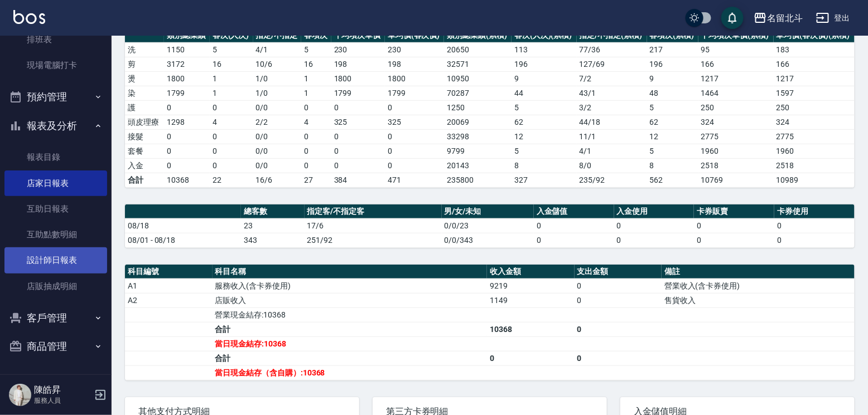  Describe the element at coordinates (612, 93) in the screenshot. I see `td: 43 / 1` at that location.